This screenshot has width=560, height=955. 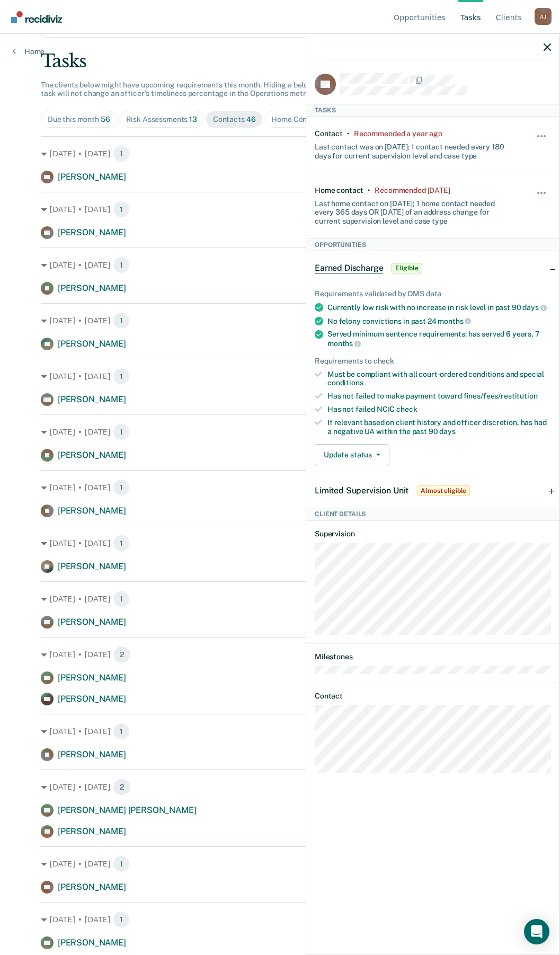 What do you see at coordinates (443, 491) in the screenshot?
I see `span: Almost eligible` at bounding box center [443, 491].